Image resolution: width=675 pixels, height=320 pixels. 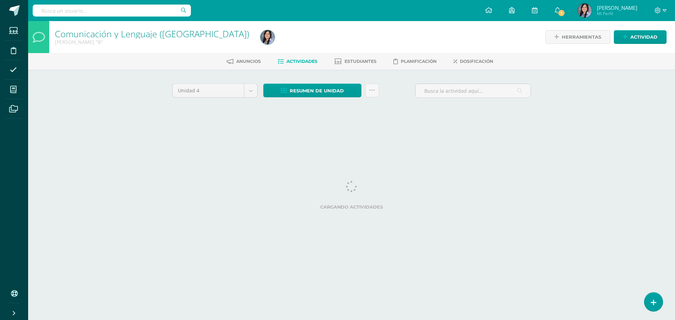 What do you see at coordinates (419, 61) in the screenshot?
I see `span: Planificación` at bounding box center [419, 61].